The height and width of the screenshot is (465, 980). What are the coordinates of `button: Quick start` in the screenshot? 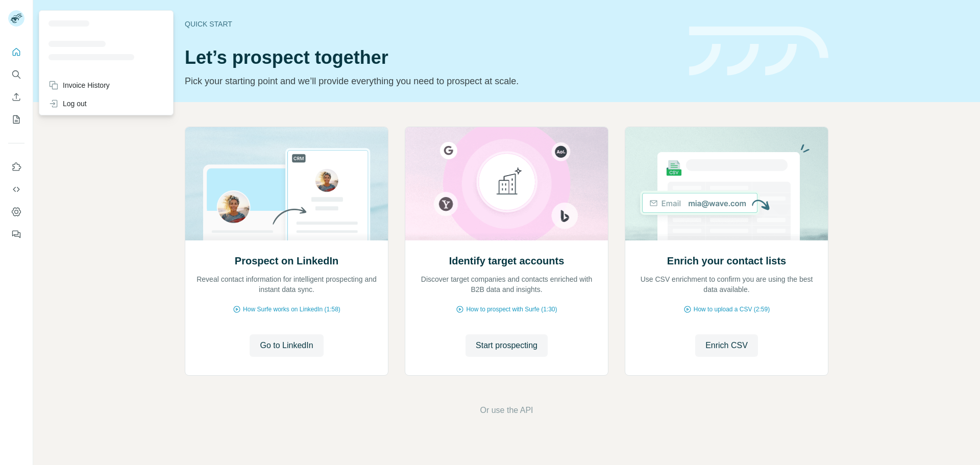 It's located at (16, 52).